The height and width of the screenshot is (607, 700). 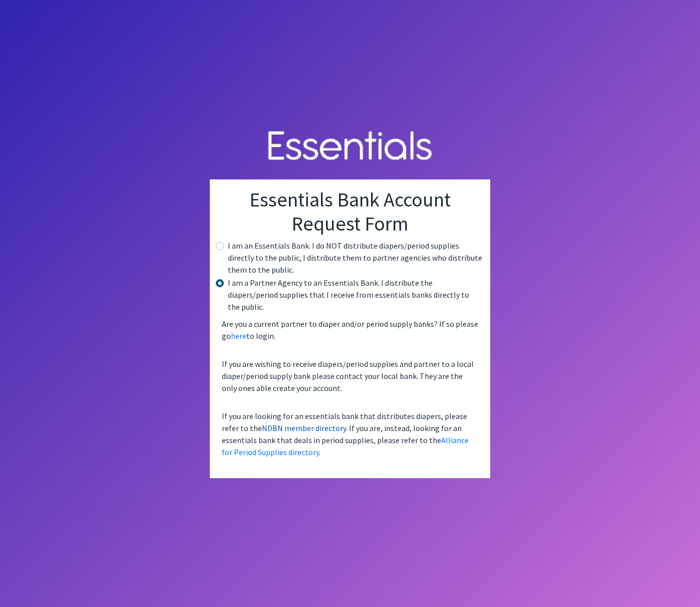 What do you see at coordinates (239, 335) in the screenshot?
I see `a: here` at bounding box center [239, 335].